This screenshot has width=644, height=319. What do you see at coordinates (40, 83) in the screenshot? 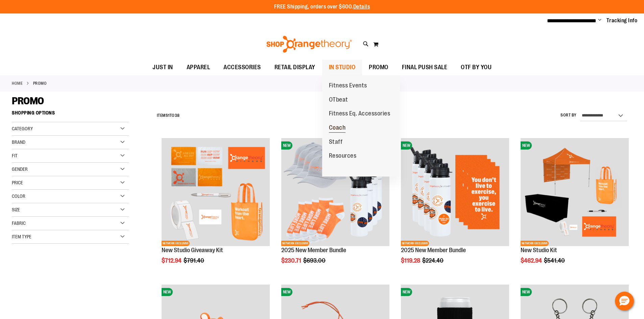
I see `strong: PROMO` at bounding box center [40, 83].